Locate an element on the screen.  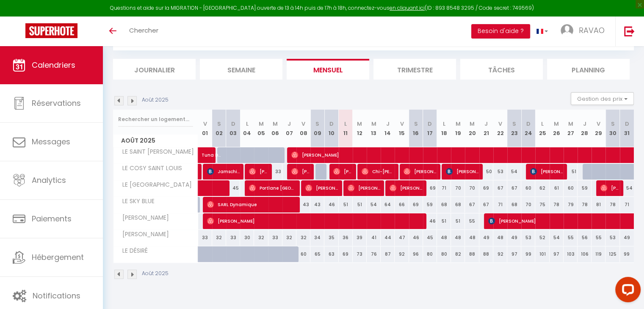
button: Gestion des prix is located at coordinates (602, 99).